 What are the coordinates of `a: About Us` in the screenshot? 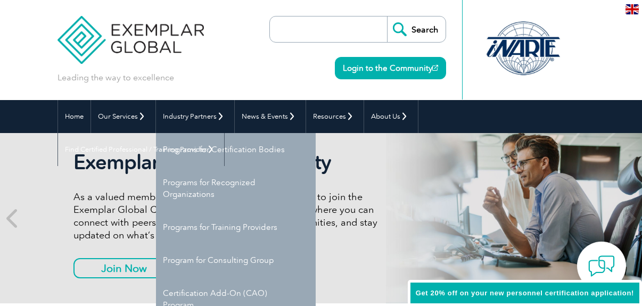 It's located at (391, 117).